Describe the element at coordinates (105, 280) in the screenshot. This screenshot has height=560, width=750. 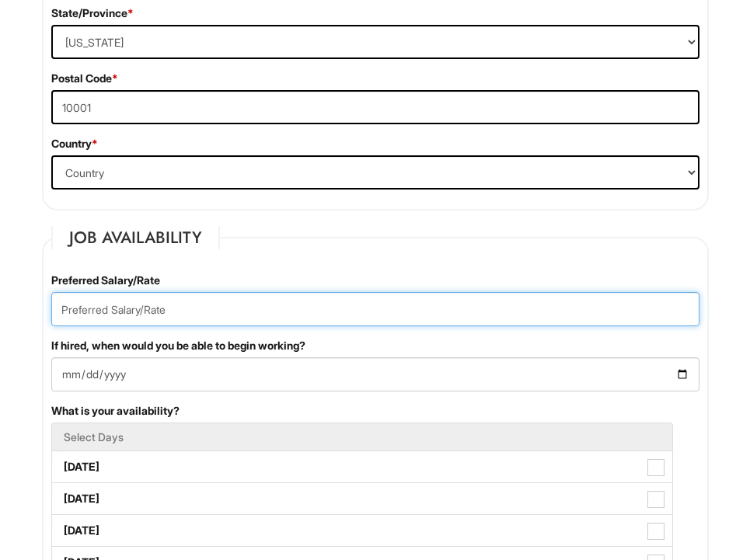
I see `label: Preferred Salary/Rate` at that location.